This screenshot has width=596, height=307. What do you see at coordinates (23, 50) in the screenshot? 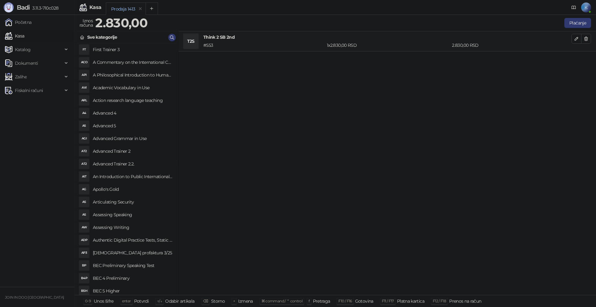
I see `span: Katalog` at bounding box center [23, 50].